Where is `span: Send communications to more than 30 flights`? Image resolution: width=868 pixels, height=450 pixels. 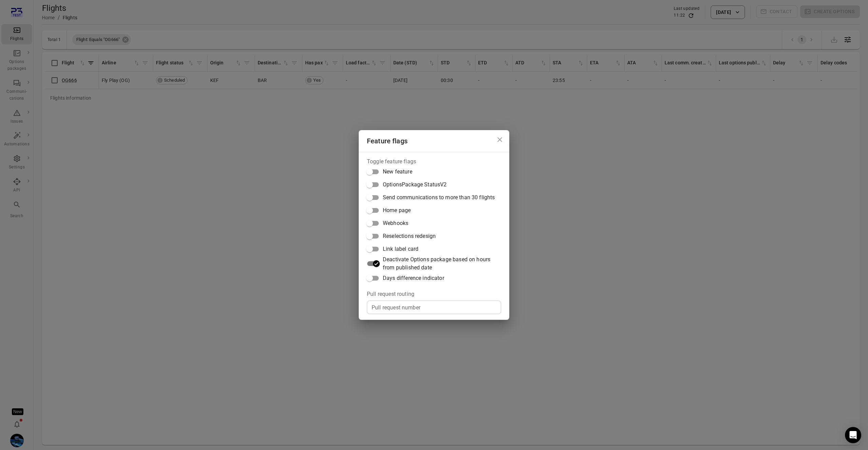 span: Send communications to more than 30 flights is located at coordinates (439, 197).